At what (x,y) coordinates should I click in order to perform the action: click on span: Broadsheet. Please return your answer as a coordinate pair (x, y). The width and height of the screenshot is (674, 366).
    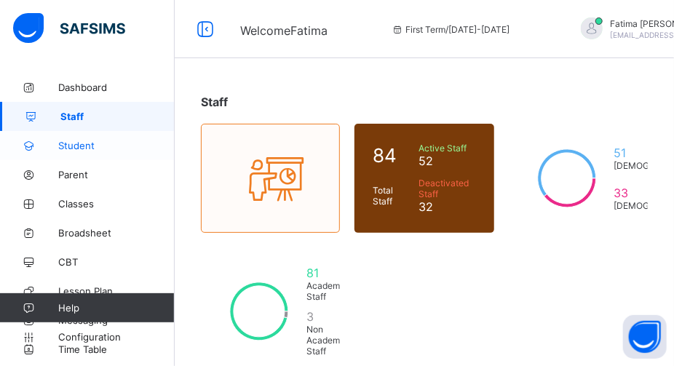
    Looking at the image, I should click on (116, 233).